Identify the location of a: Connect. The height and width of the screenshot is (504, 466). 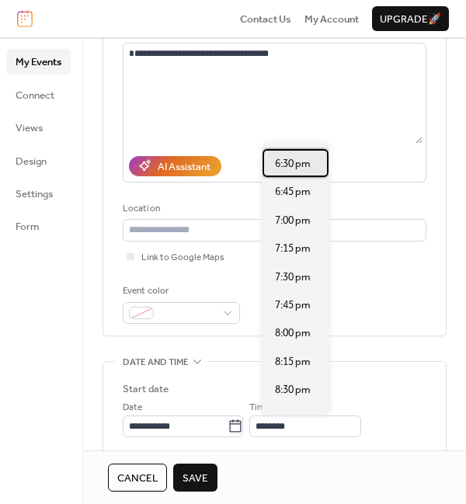
(38, 95).